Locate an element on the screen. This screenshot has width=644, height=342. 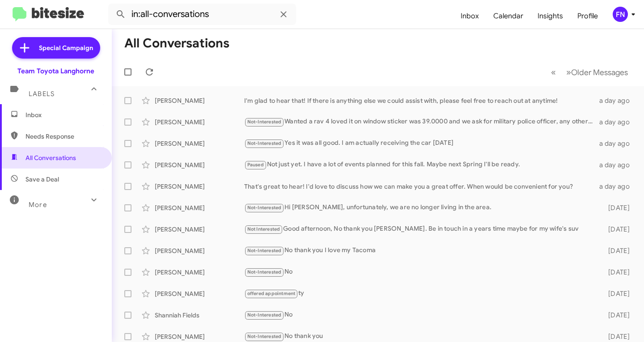
div: No thank you is located at coordinates (421, 336).